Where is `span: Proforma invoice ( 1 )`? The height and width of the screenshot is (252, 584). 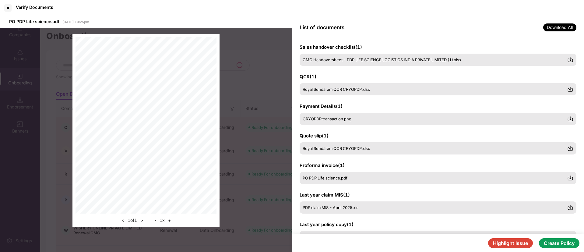
span: Proforma invoice ( 1 ) is located at coordinates (322, 165).